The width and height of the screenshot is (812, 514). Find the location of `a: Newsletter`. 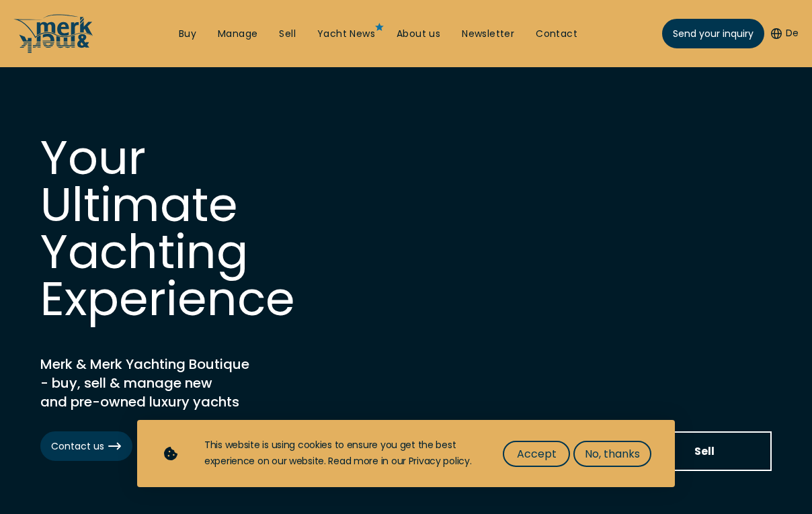

a: Newsletter is located at coordinates (488, 34).